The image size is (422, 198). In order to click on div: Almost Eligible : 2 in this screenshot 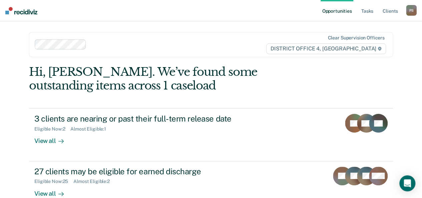, I will do `click(94, 181)`.